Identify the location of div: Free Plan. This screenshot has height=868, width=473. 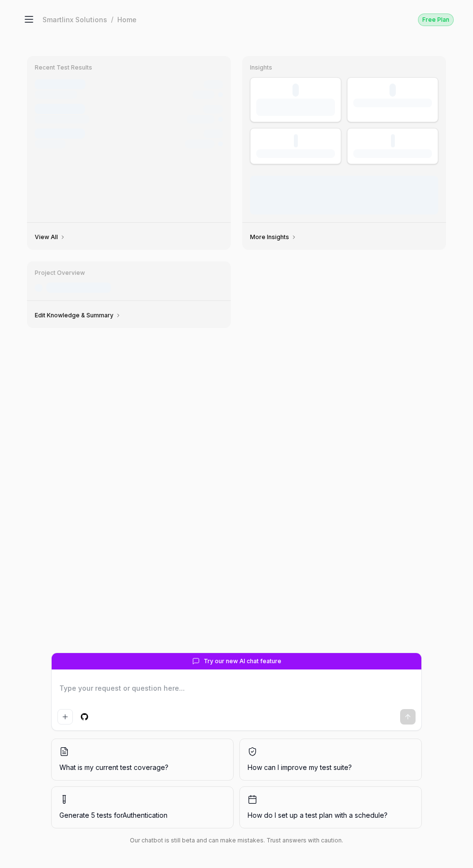
(436, 20).